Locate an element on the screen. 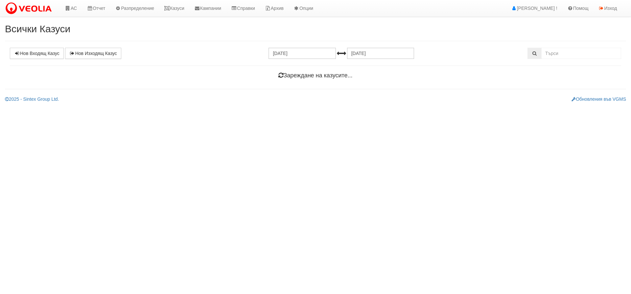  a: Нов Входящ Казус is located at coordinates (37, 53).